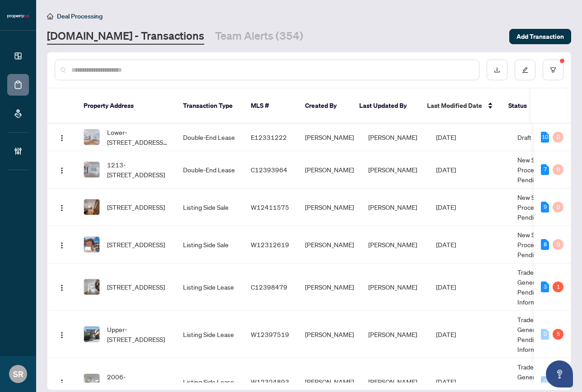 Image resolution: width=582 pixels, height=392 pixels. Describe the element at coordinates (80, 16) in the screenshot. I see `span: Deal Processing` at that location.